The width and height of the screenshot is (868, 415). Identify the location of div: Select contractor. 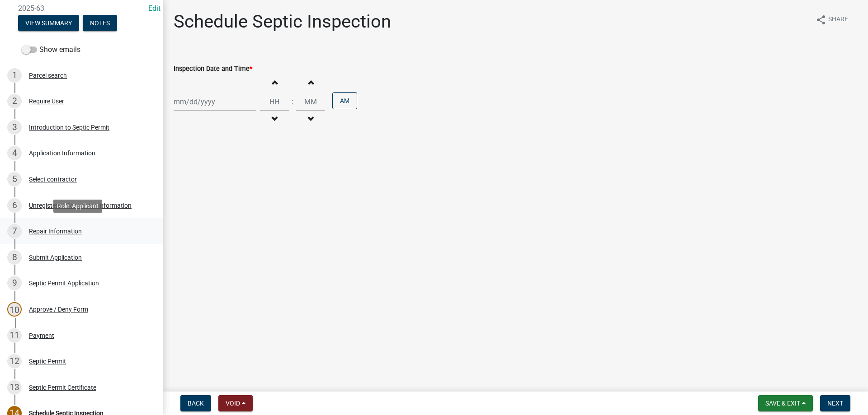
(53, 179).